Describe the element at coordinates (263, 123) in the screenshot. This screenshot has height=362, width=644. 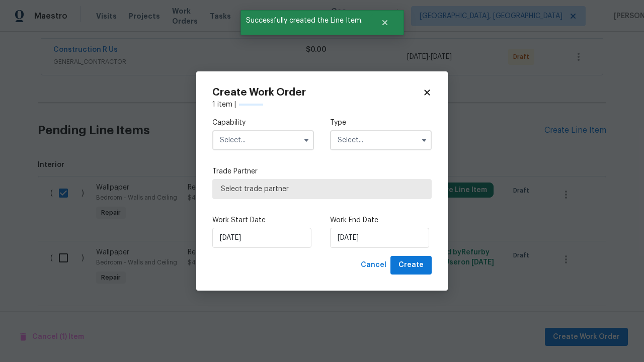
I see `label: Capability` at that location.